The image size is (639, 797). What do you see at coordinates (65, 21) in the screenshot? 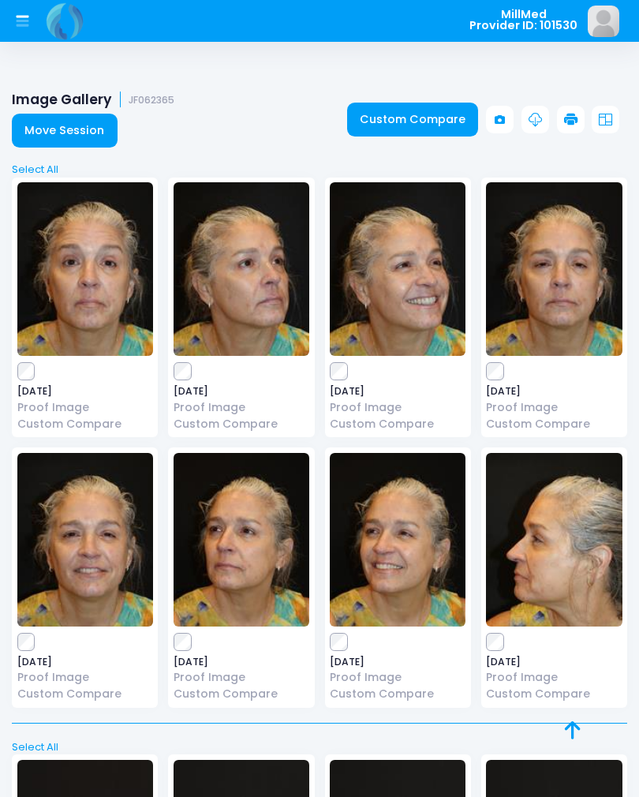
I see `img: Logo` at bounding box center [65, 21].